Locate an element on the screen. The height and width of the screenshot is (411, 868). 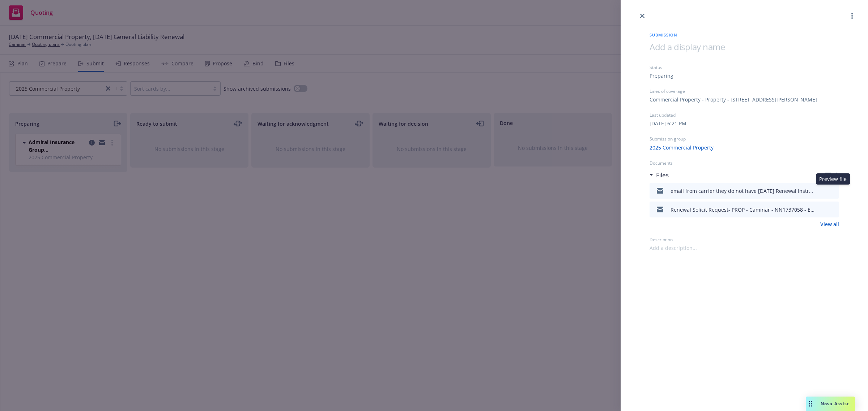
a: View all is located at coordinates (830, 224).